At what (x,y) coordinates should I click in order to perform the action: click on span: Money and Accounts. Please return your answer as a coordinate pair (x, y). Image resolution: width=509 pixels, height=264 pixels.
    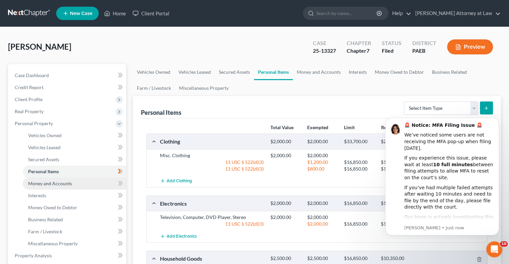
    Looking at the image, I should click on (50, 184).